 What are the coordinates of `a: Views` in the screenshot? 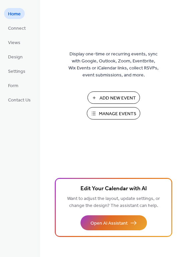 It's located at (14, 42).